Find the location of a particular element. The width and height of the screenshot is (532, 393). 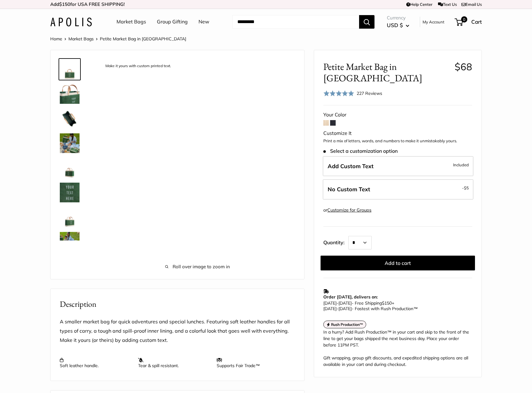

p: A smaller market bag for quick adventures and special lunches. Featuring soft leather handles for... is located at coordinates (177, 332).